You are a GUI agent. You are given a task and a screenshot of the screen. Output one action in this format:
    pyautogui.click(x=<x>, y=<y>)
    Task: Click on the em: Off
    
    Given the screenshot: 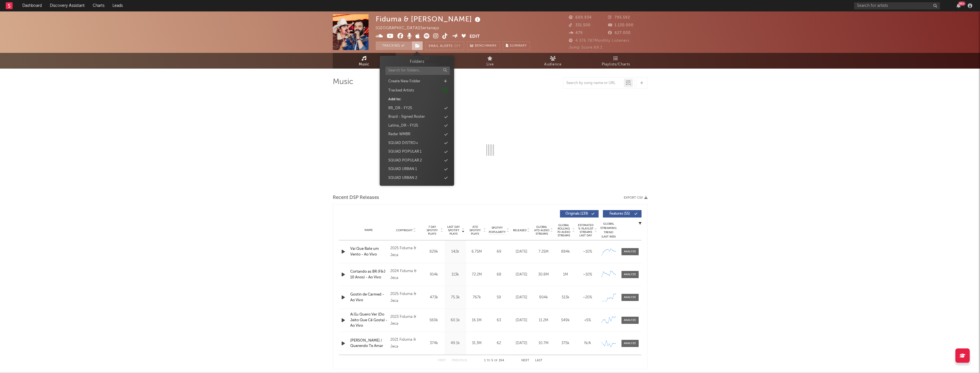 What is the action you would take?
    pyautogui.click(x=457, y=46)
    